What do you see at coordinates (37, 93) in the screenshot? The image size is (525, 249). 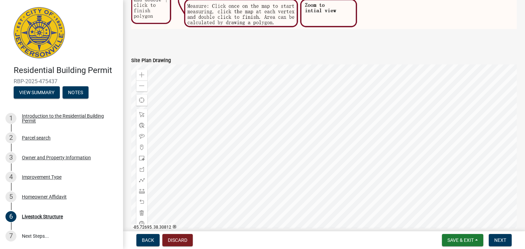 I see `button: View Summary` at bounding box center [37, 93].